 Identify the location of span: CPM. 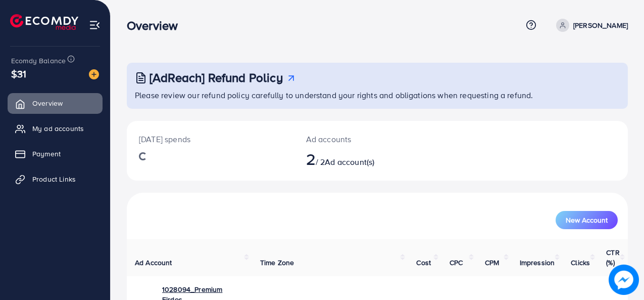
(492, 262).